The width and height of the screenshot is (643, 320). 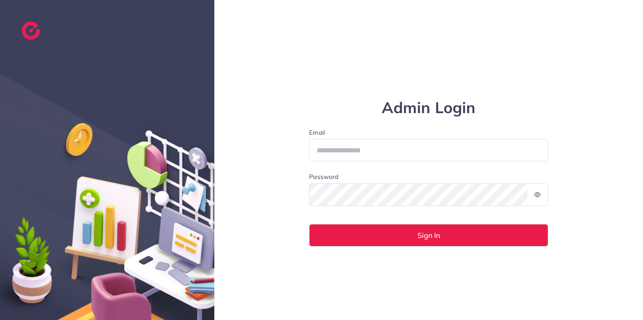 I want to click on label: Email, so click(x=429, y=133).